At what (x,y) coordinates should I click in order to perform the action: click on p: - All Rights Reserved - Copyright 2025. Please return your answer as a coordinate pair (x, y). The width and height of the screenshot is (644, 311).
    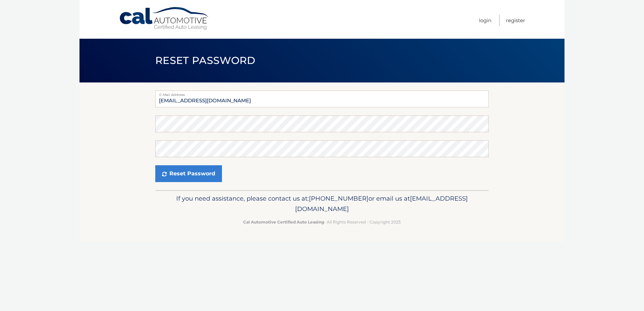
    Looking at the image, I should click on (322, 222).